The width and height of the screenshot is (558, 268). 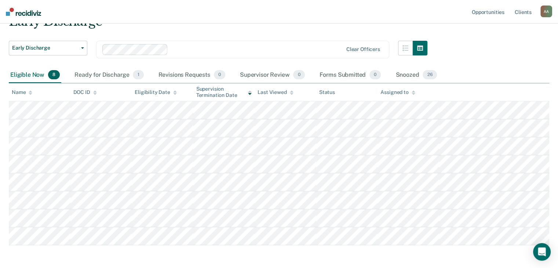 I want to click on div: DOC ID, so click(x=85, y=92).